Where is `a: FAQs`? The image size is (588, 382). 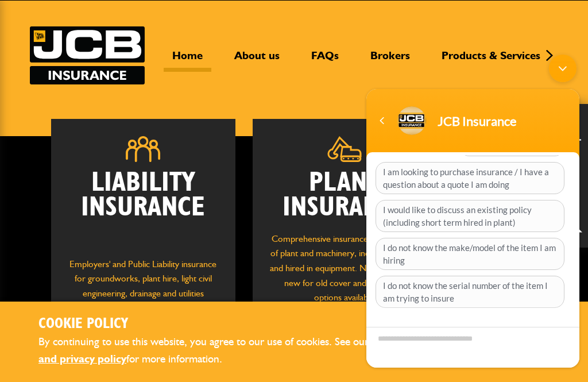 a: FAQs is located at coordinates (325, 60).